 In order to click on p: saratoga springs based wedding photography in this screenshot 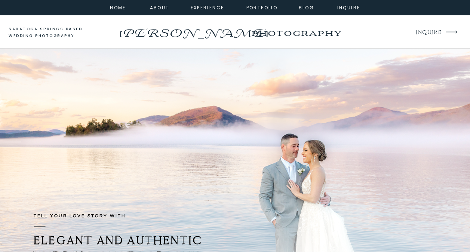, I will do `click(52, 33)`.